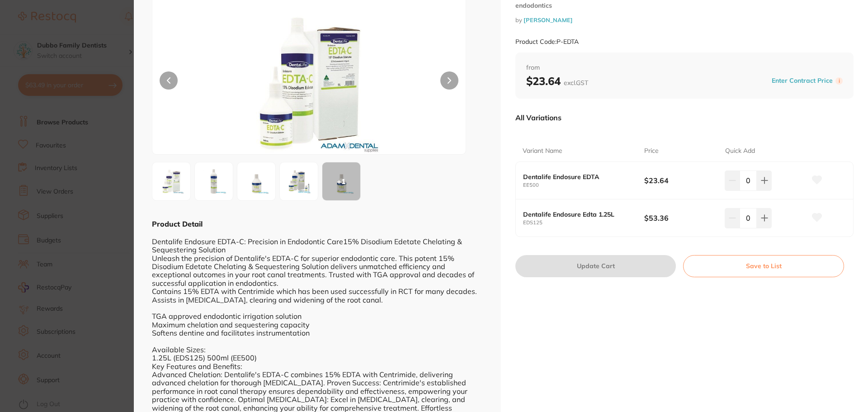 The image size is (868, 412). Describe the element at coordinates (763, 266) in the screenshot. I see `button: Save to List` at that location.